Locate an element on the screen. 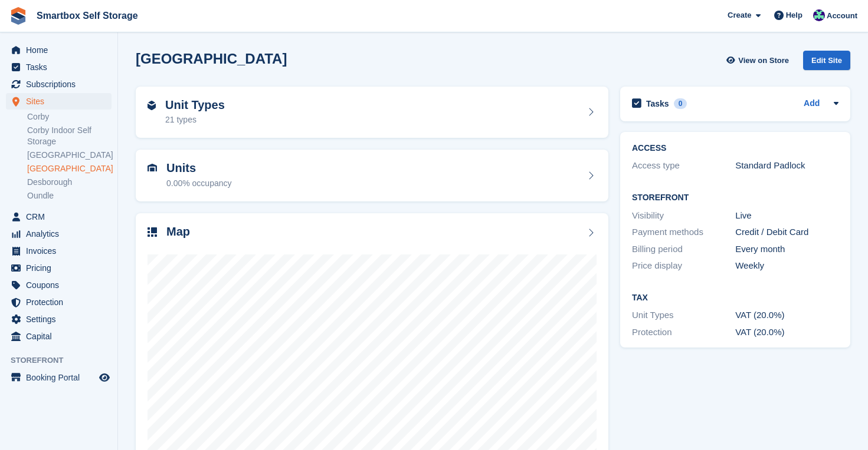 The height and width of the screenshot is (450, 868). div: Live is located at coordinates (786, 216).